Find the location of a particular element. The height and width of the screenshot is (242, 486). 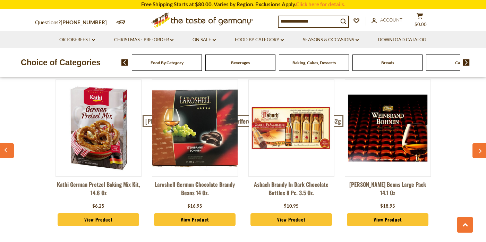

a: Beverages is located at coordinates (240, 62).